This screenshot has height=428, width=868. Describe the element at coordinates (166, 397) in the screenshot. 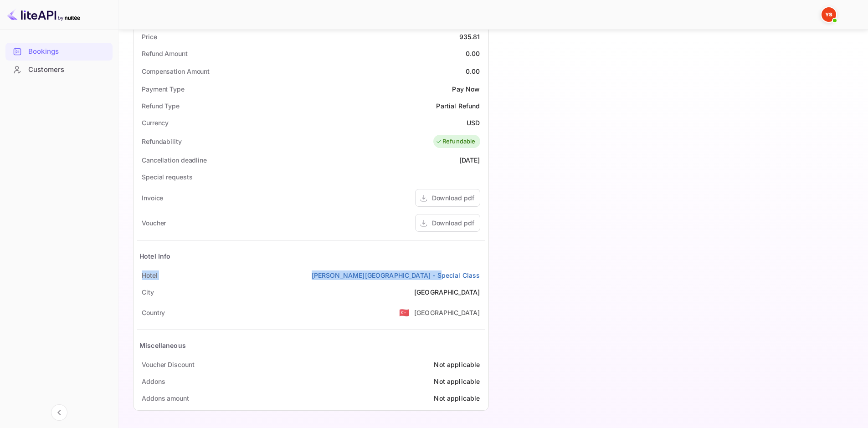

I see `div: Addons amount` at that location.